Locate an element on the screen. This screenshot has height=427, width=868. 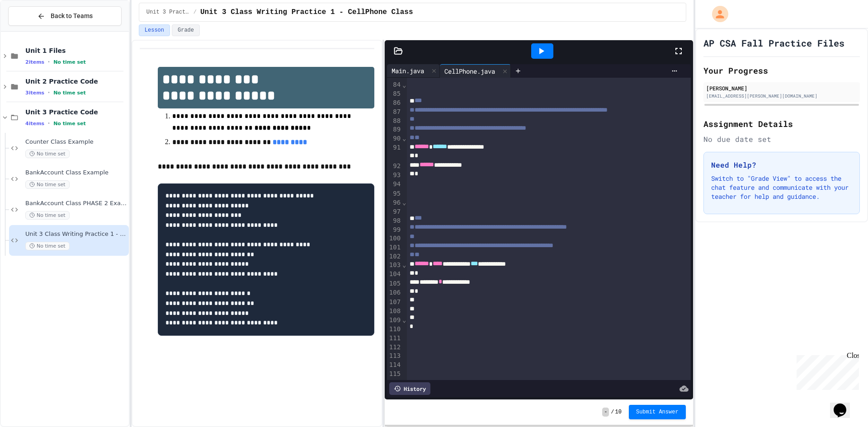
div: 115 is located at coordinates (394, 374).